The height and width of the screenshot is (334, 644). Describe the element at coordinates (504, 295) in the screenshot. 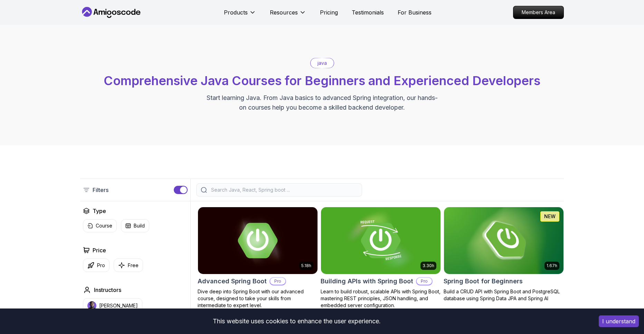

I see `p: Build a CRUD API with Spring Boot and PostgreSQL database using Spring Data JPA and Spring AI` at that location.